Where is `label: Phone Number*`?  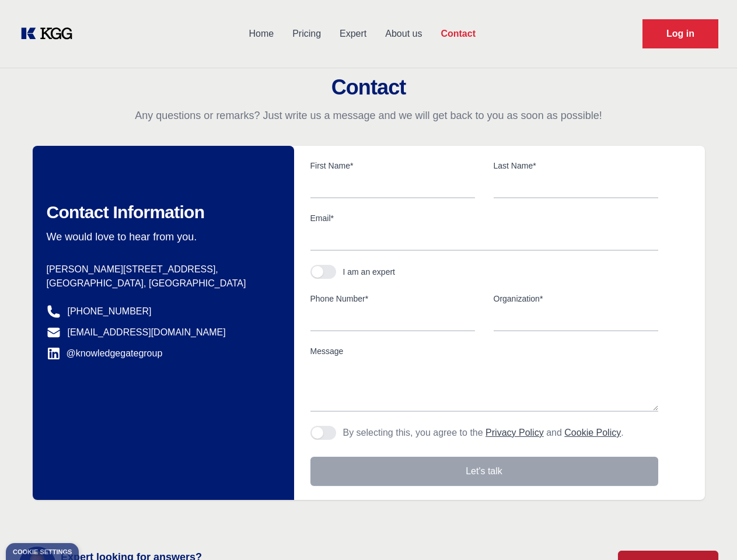 label: Phone Number* is located at coordinates (393, 299).